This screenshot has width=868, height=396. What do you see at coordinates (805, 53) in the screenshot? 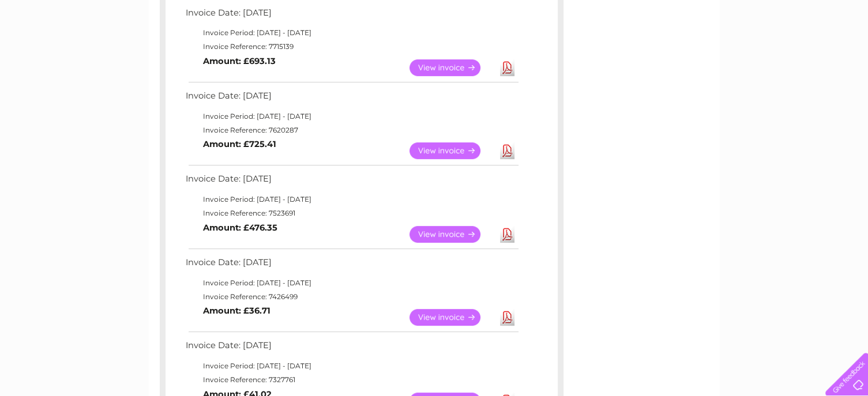
I see `a: Contact` at bounding box center [805, 53].